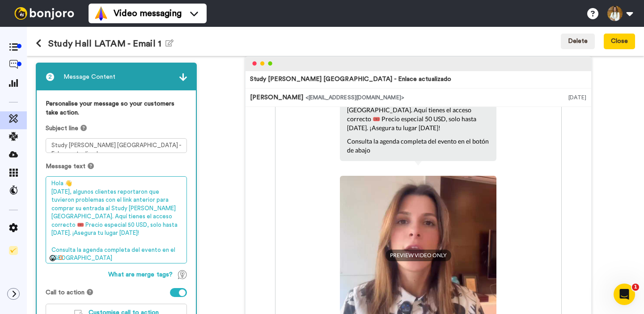  What do you see at coordinates (140, 275) in the screenshot?
I see `span: What are merge tags?` at bounding box center [140, 275].